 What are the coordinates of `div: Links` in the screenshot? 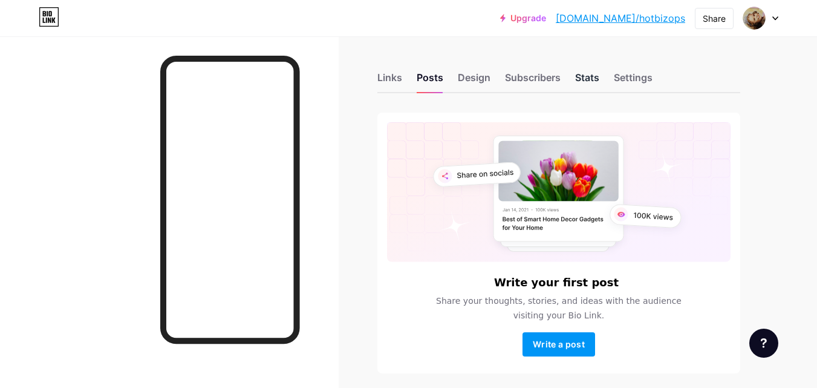 It's located at (389, 81).